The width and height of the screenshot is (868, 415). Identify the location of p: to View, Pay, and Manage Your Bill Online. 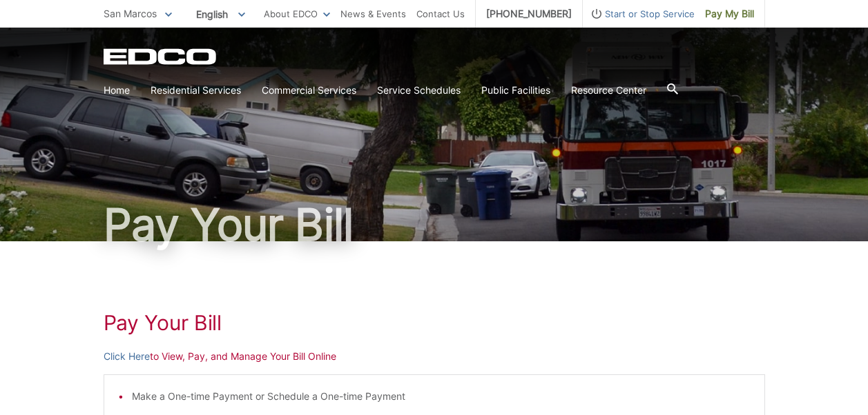
(434, 357).